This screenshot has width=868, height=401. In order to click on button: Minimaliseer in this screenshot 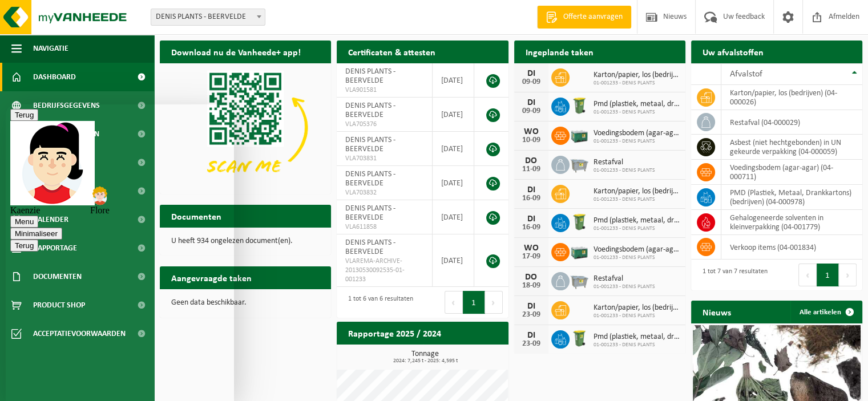, I will do `click(30, 129)`.